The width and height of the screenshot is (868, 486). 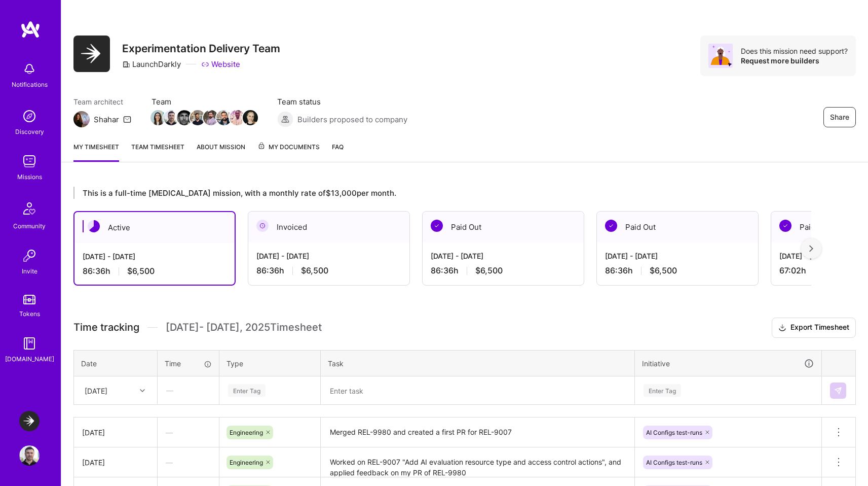 I want to click on button: Export Timesheet, so click(x=814, y=328).